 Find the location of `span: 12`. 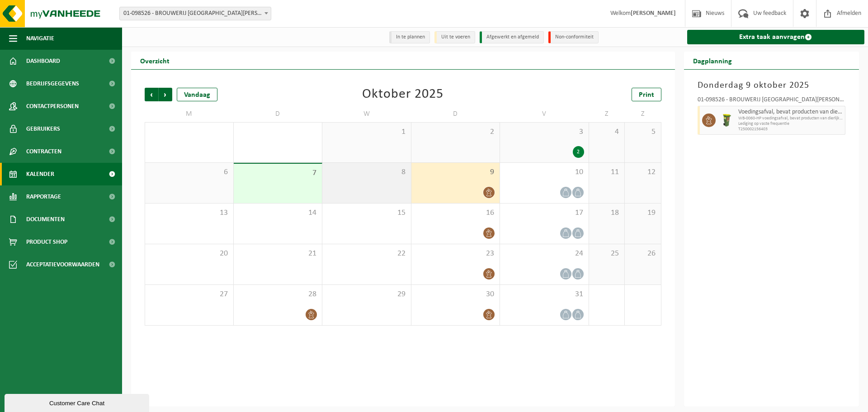

span: 12 is located at coordinates (642, 172).